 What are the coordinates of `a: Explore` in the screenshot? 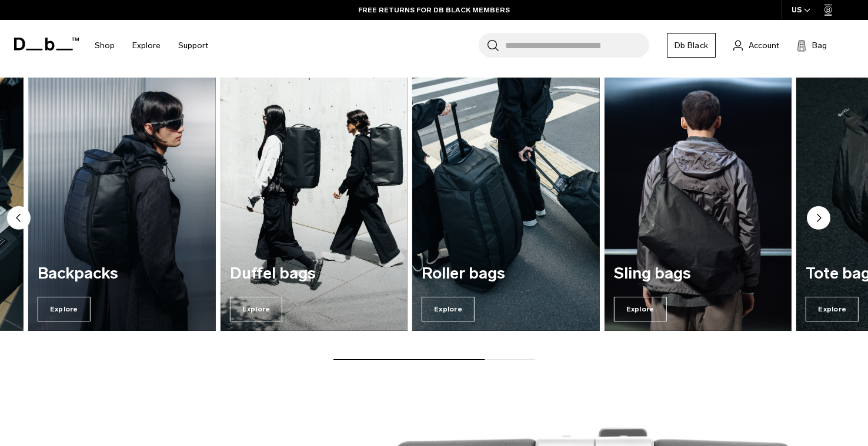 It's located at (147, 45).